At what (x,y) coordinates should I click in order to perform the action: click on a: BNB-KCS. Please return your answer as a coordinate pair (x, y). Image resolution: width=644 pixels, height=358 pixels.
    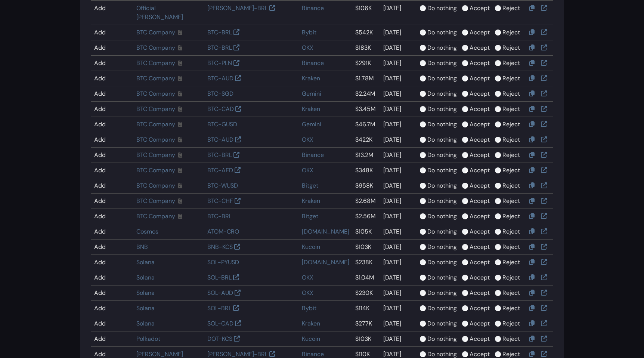
    Looking at the image, I should click on (220, 247).